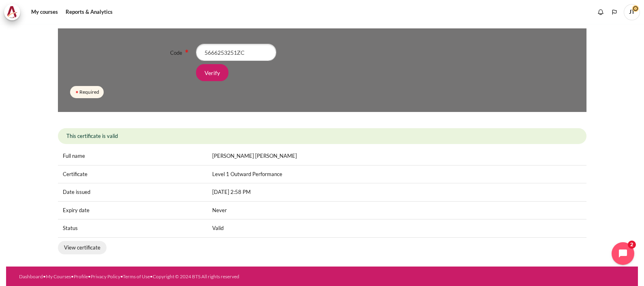 The height and width of the screenshot is (286, 644). I want to click on a: My courses, so click(44, 12).